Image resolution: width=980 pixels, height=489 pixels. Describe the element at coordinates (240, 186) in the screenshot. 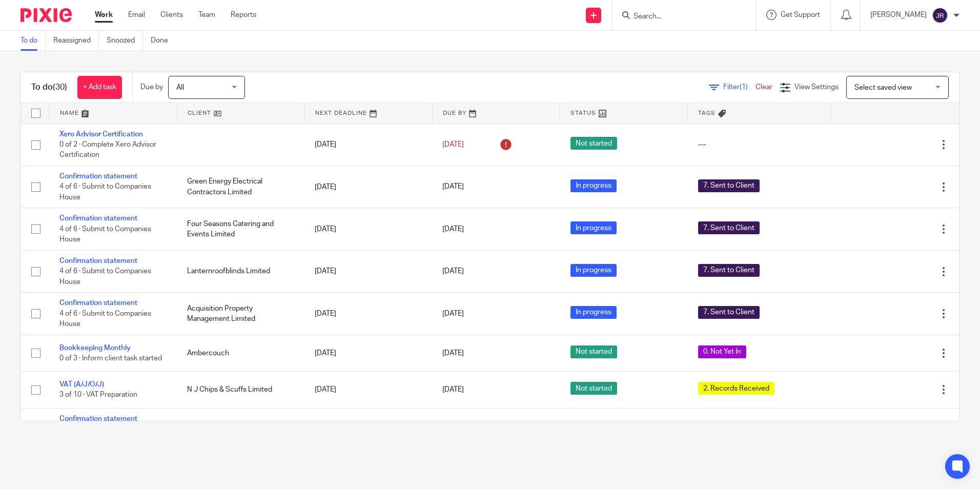

I see `td: Green Energy Electrical Contractors Limited` at that location.